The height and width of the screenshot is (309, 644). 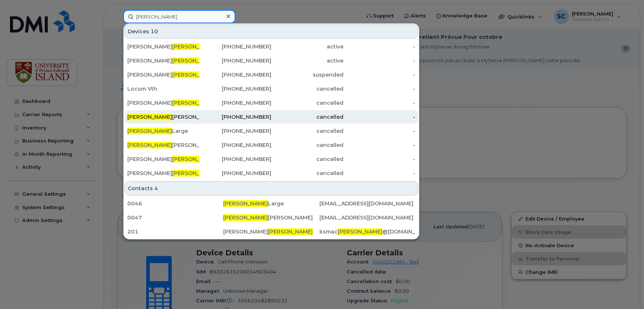 I want to click on div: suspended, so click(x=307, y=74).